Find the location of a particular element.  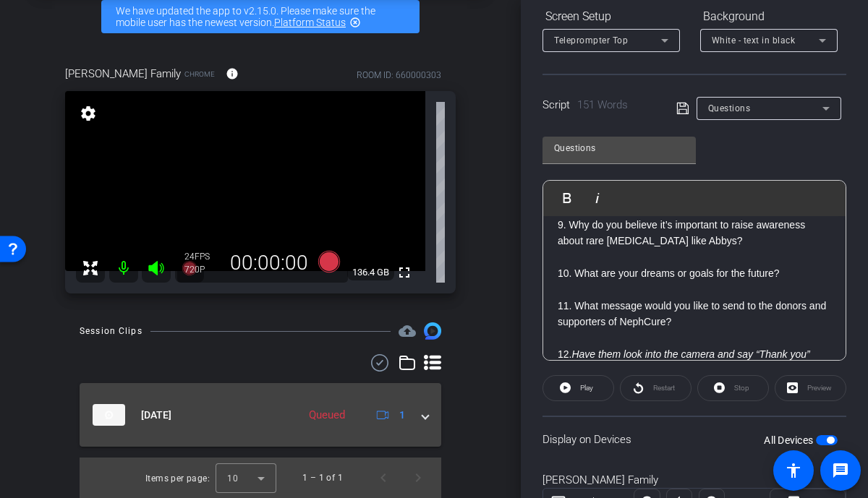

p: 12. is located at coordinates (695, 354).